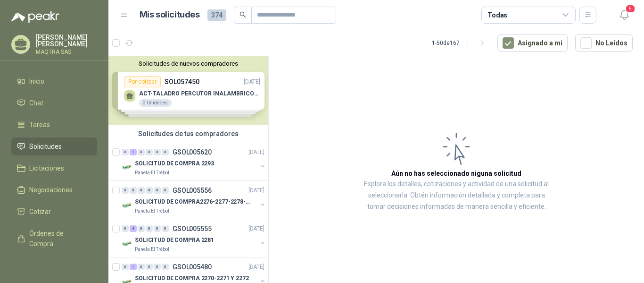 The width and height of the screenshot is (644, 283). I want to click on p: GSOL005480, so click(192, 267).